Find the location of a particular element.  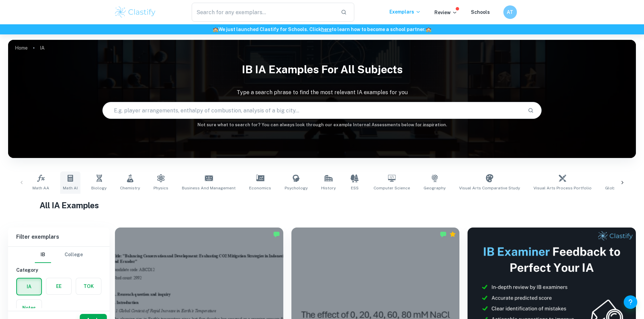

span: Physics is located at coordinates (161, 188).